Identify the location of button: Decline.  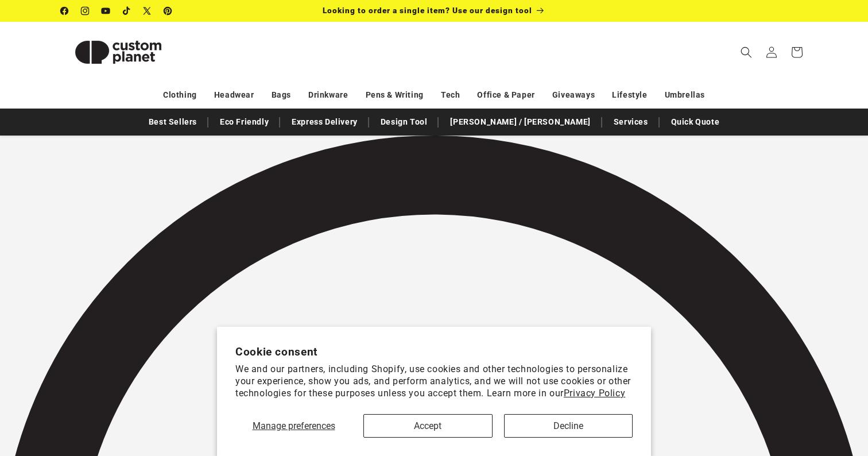
(568, 425).